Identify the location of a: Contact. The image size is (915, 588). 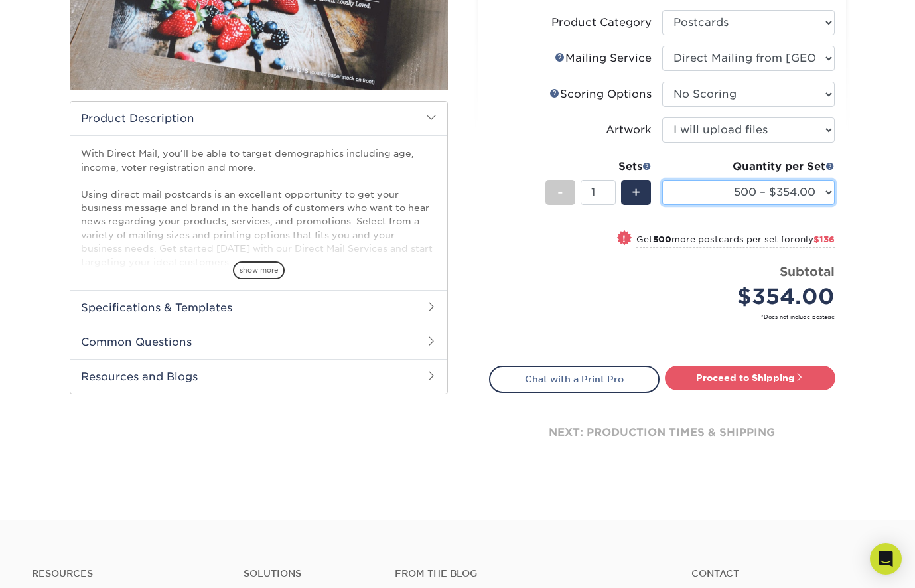
(787, 573).